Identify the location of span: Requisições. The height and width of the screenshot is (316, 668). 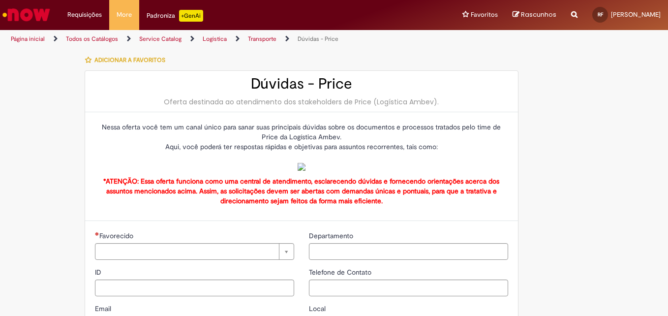
(85, 15).